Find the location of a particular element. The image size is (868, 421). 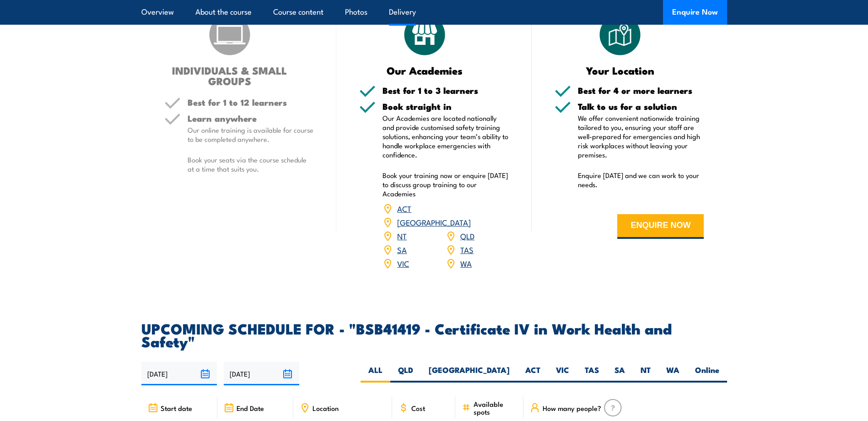

a: VIC is located at coordinates (403, 263).